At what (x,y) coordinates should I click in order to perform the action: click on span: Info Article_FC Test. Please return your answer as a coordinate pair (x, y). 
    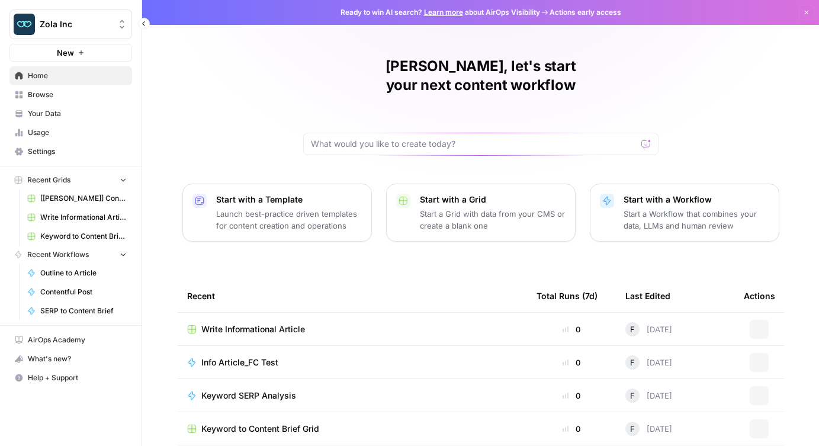
    Looking at the image, I should click on (240, 362).